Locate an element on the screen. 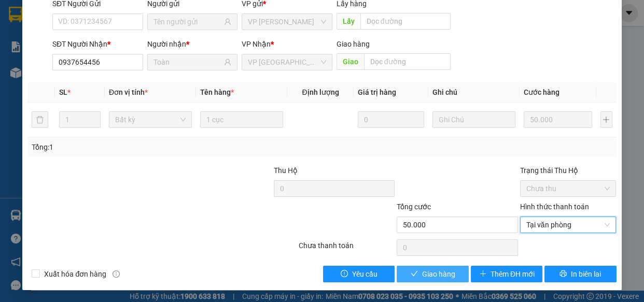 The height and width of the screenshot is (302, 644). span: Giá trị hàng is located at coordinates (377, 92).